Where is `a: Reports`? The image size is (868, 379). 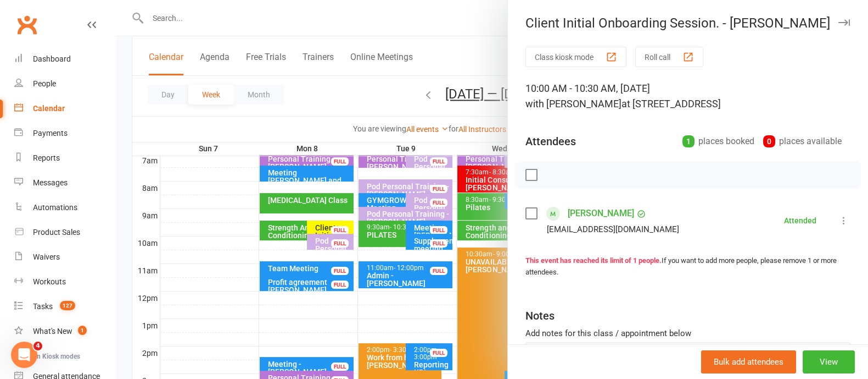 a: Reports is located at coordinates (65, 158).